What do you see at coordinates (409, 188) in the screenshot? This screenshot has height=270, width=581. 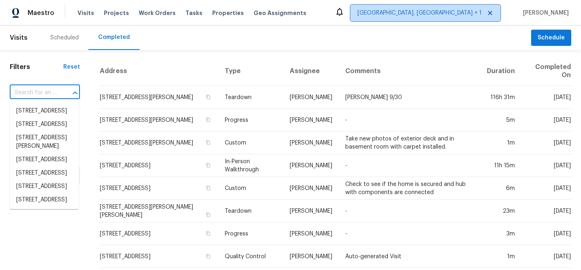 I see `td: Check to see if the home is secured and hub with components are connected` at bounding box center [409, 188].